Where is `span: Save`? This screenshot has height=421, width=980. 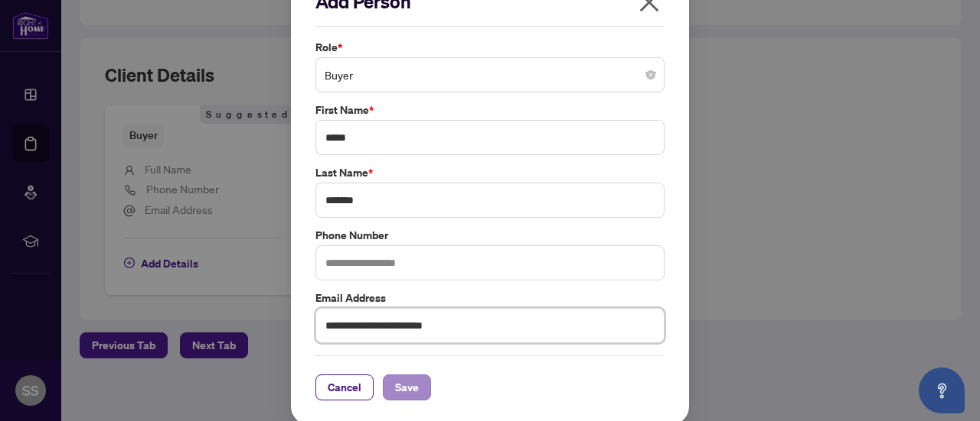
span: Save is located at coordinates (406, 388).